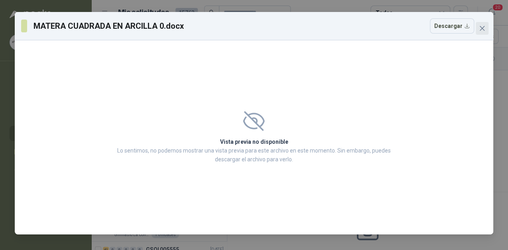 Image resolution: width=508 pixels, height=250 pixels. Describe the element at coordinates (482, 28) in the screenshot. I see `span: close` at that location.